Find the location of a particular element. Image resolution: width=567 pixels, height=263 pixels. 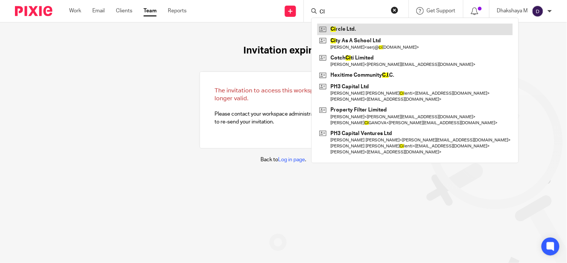

a: Email is located at coordinates (98, 11).